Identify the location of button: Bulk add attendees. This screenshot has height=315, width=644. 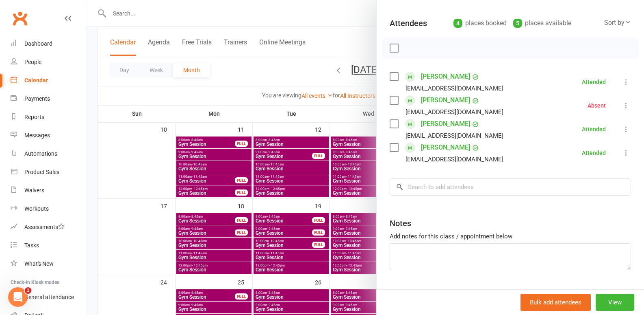
(556, 302).